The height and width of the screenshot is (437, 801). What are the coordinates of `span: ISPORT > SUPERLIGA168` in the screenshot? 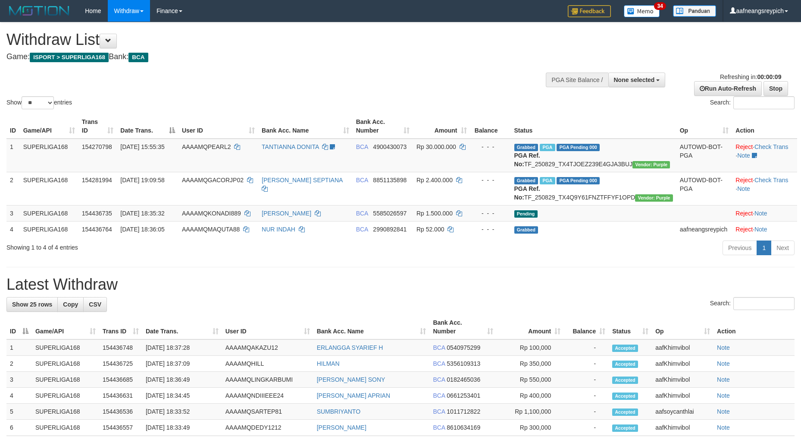 It's located at (69, 57).